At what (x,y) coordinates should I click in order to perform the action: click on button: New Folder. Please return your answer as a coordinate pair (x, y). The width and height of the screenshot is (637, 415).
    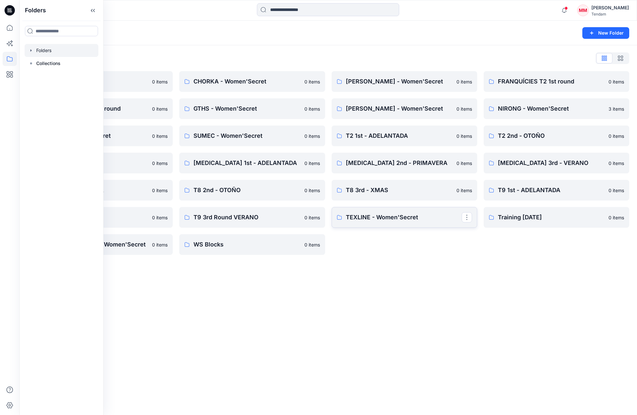
    Looking at the image, I should click on (606, 33).